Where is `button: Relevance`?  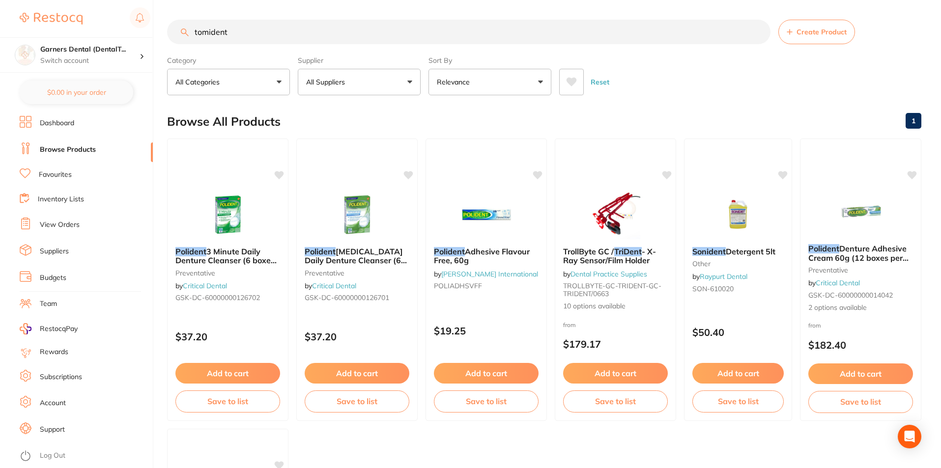 button: Relevance is located at coordinates (490, 82).